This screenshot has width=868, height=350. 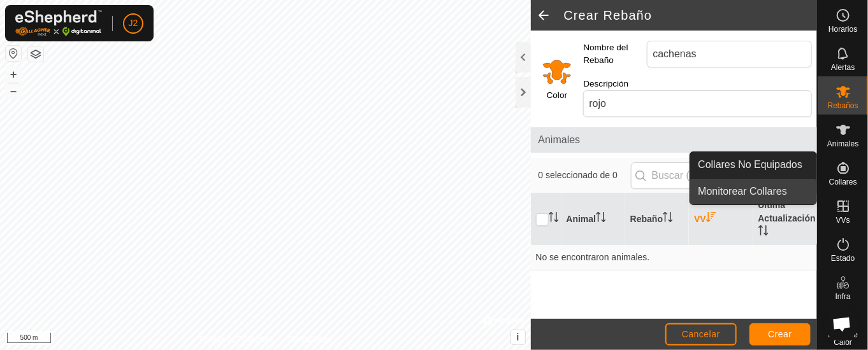 I want to click on img: Logo Gallagher, so click(x=59, y=23).